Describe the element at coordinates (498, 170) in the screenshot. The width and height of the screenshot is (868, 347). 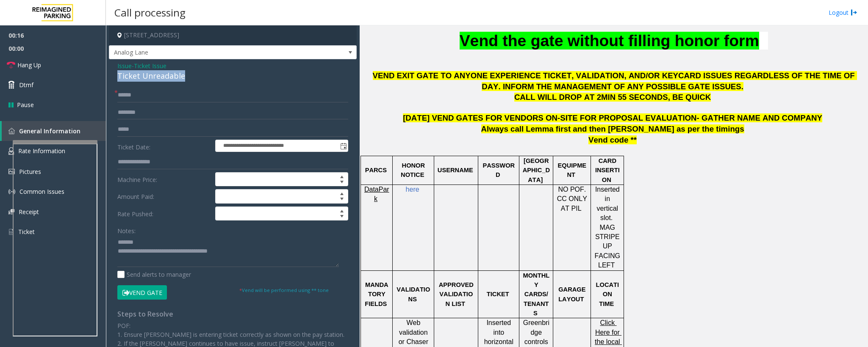
I see `span: PASSWORD` at that location.